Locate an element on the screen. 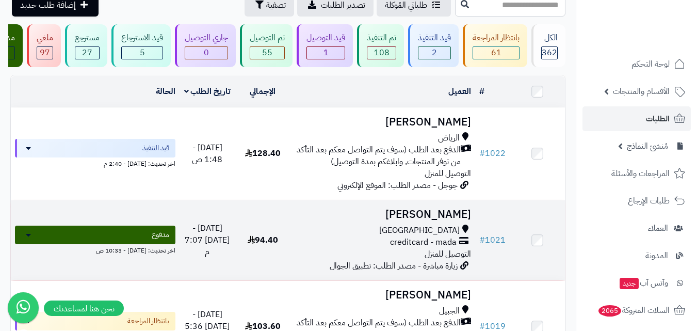  span: 55 is located at coordinates (267, 53).